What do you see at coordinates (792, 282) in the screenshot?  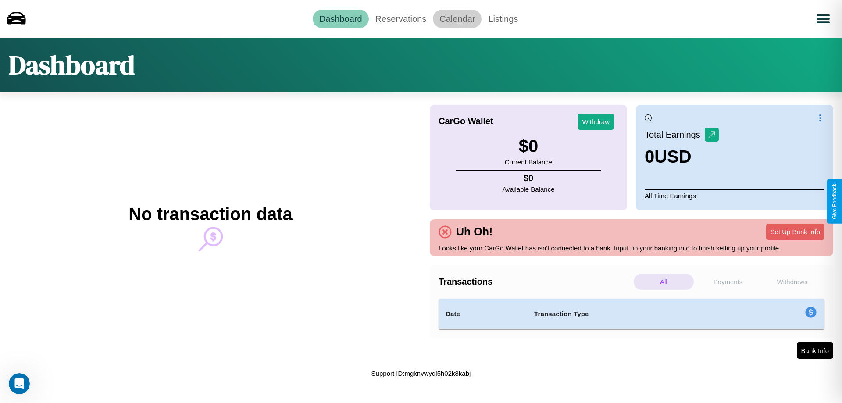 I see `p: Withdraws` at bounding box center [792, 282].